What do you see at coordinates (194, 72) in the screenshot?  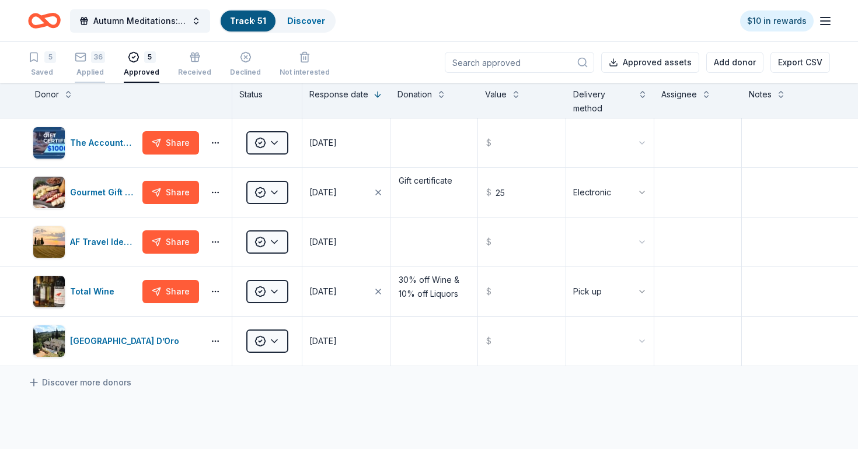 I see `div: Received` at bounding box center [194, 72].